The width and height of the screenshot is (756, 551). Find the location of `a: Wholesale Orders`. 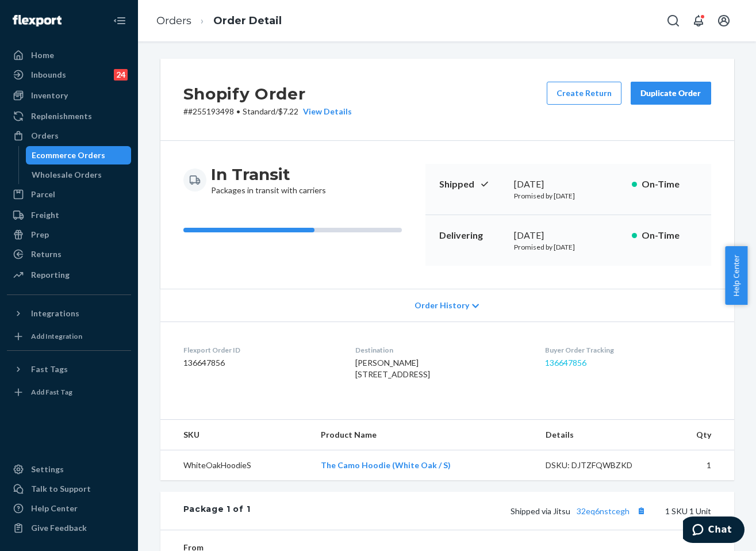

a: Wholesale Orders is located at coordinates (79, 174).